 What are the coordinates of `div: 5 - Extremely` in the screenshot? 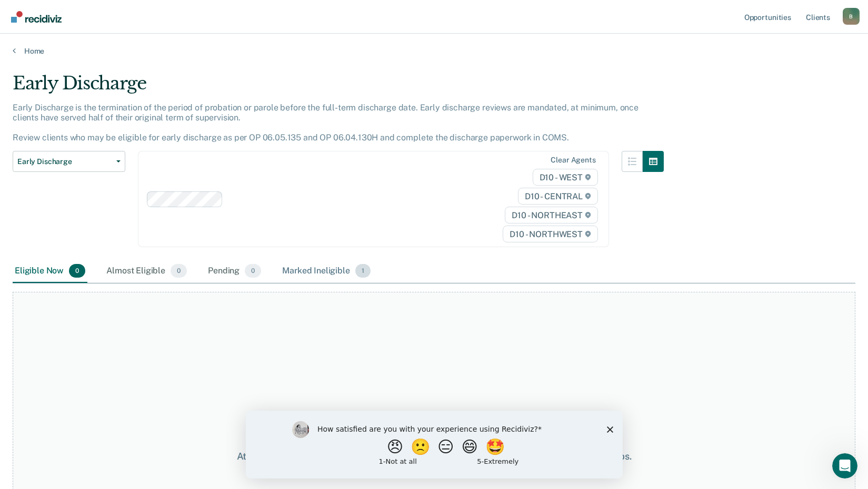 It's located at (281, 50).